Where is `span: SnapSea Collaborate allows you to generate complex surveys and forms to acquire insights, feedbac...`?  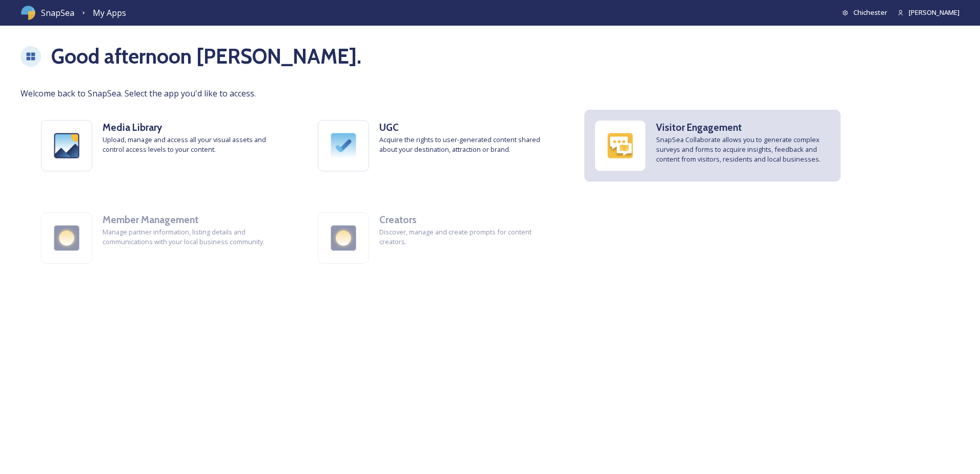 span: SnapSea Collaborate allows you to generate complex surveys and forms to acquire insights, feedbac... is located at coordinates (743, 150).